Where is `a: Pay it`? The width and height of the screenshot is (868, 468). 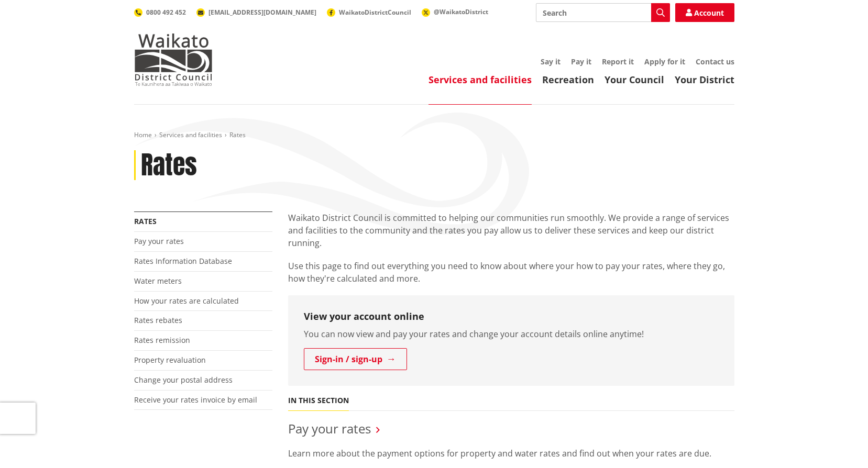 a: Pay it is located at coordinates (580, 61).